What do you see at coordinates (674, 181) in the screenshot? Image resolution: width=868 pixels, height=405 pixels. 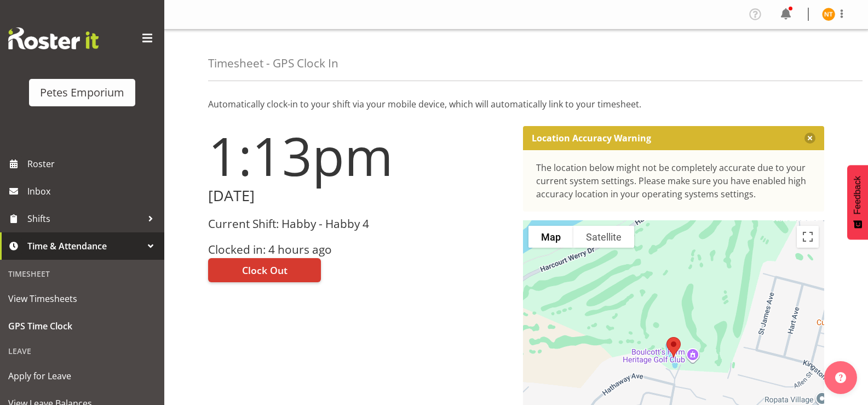 I see `div: The location below might not be completely accurate due to your current system settings. Please m...` at bounding box center [674, 181].